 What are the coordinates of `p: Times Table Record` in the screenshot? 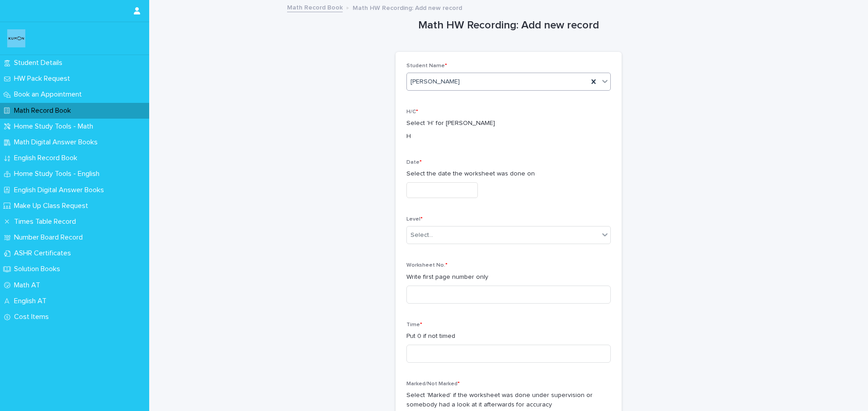 It's located at (46, 222).